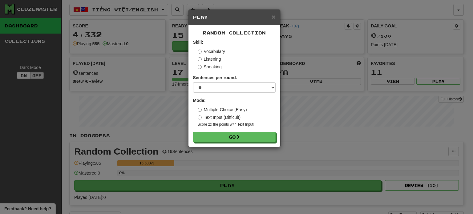  Describe the element at coordinates (234, 17) in the screenshot. I see `h5: Play` at that location.